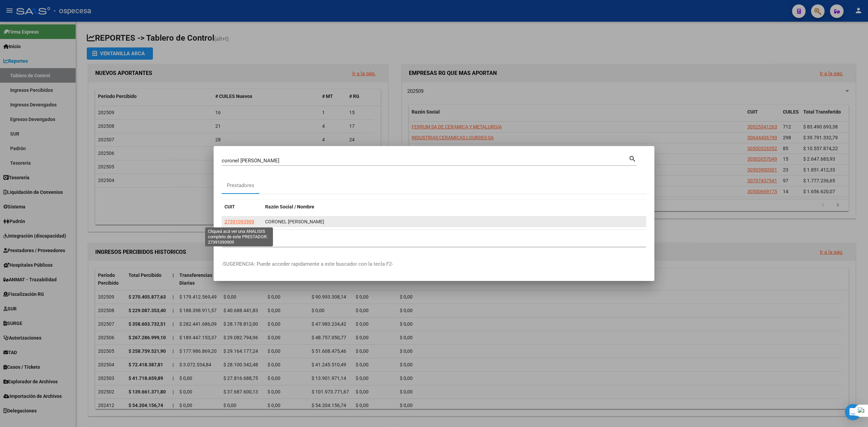 This screenshot has width=868, height=427. Describe the element at coordinates (240, 186) in the screenshot. I see `div: Prestadores` at that location.